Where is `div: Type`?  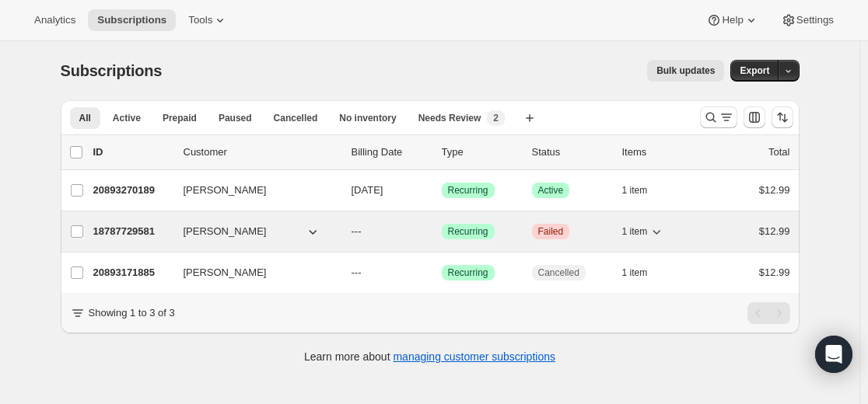 div: Type is located at coordinates (481, 152).